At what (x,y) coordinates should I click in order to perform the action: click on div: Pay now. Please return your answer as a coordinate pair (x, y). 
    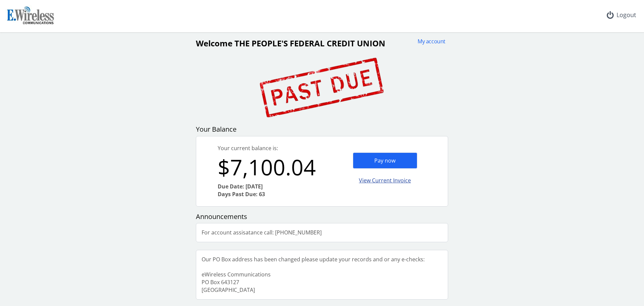
    Looking at the image, I should click on (385, 161).